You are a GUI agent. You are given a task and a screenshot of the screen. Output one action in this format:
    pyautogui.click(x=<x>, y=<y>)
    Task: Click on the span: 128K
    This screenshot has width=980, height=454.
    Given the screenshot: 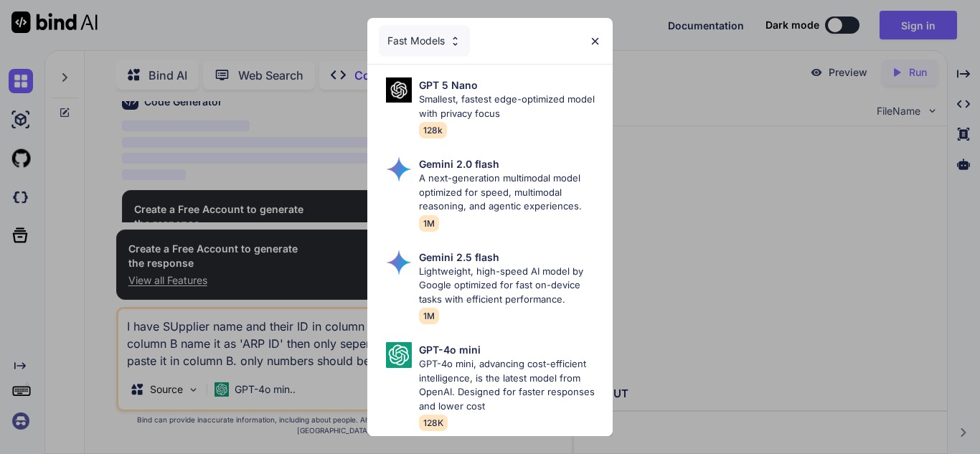 What is the action you would take?
    pyautogui.click(x=433, y=423)
    